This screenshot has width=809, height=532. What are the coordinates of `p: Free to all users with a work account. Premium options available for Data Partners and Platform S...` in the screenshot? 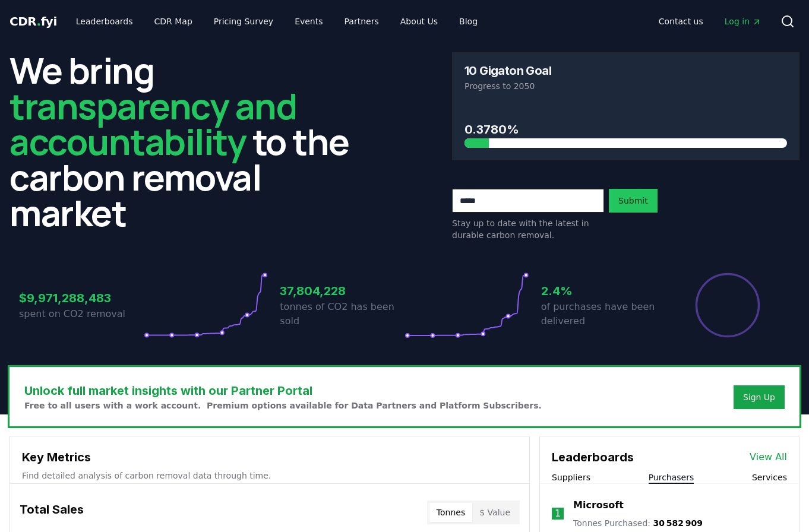 It's located at (282, 405).